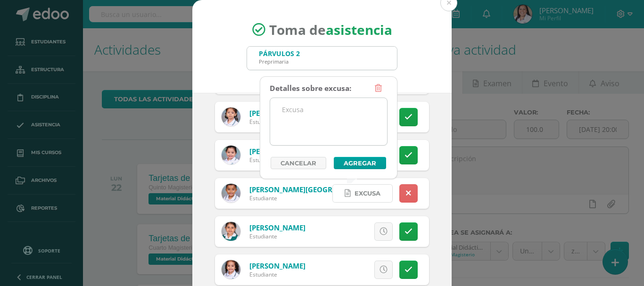  What do you see at coordinates (299, 163) in the screenshot?
I see `a: Cancelar` at bounding box center [299, 163].